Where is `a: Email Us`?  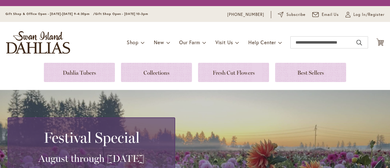
a: Email Us is located at coordinates (326, 15).